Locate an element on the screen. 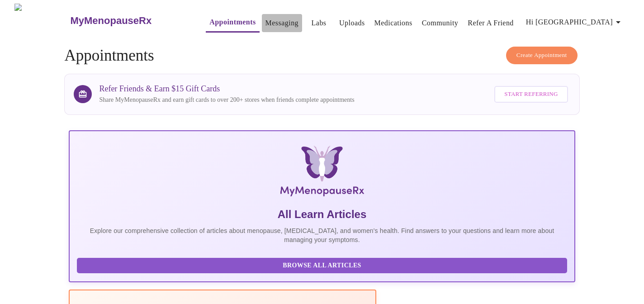 The image size is (644, 304). h3: MyMenopauseRx is located at coordinates (111, 21).